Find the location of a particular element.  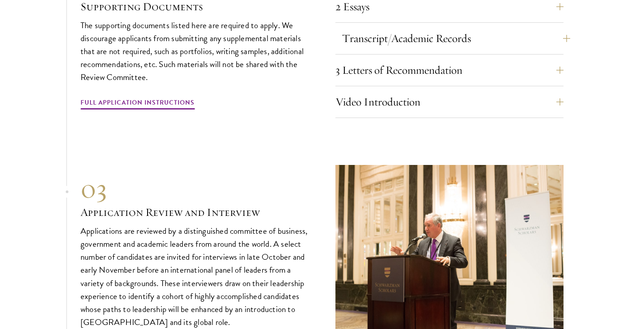

a: Full Application Instructions is located at coordinates (137, 104).